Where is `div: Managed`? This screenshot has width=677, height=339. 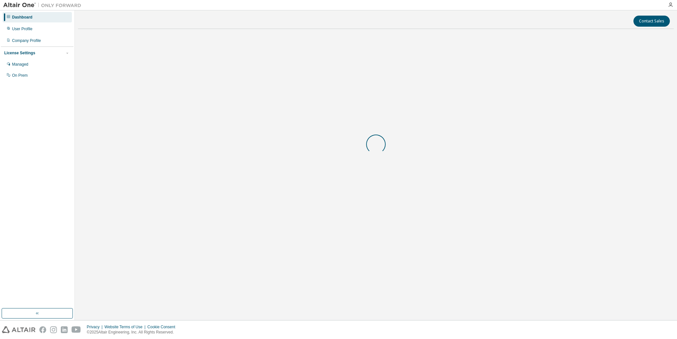 div: Managed is located at coordinates (20, 64).